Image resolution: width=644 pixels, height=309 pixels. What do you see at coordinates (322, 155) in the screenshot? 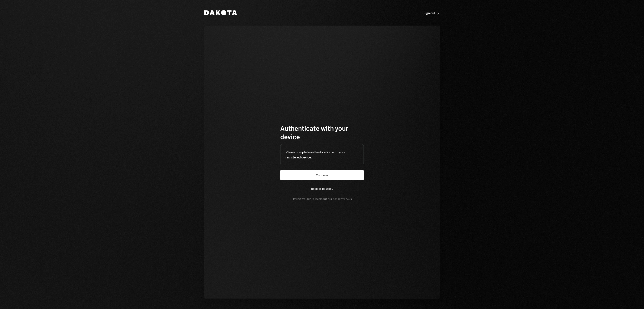
I see `div: Please complete authentication with your registered device.` at bounding box center [322, 155].